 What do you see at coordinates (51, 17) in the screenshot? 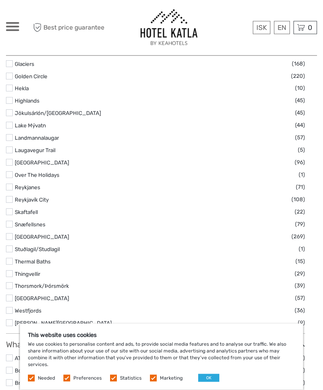
I see `p: We're away right now. Please check back later!` at bounding box center [51, 17].